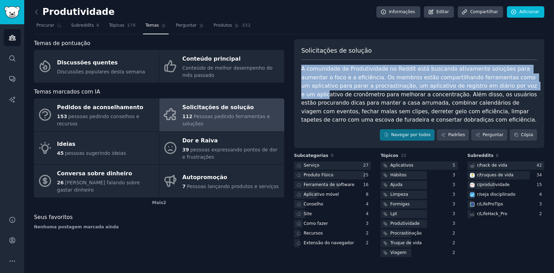  What do you see at coordinates (230, 153) in the screenshot?
I see `font: pessoas expressando pontos de dor e frustrações` at bounding box center [230, 153].